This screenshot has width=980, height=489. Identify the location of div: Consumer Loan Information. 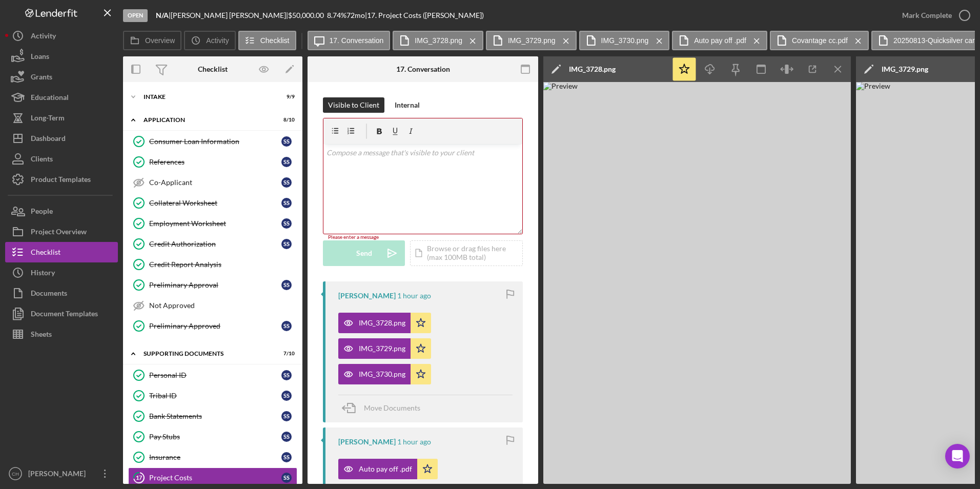
(215, 141).